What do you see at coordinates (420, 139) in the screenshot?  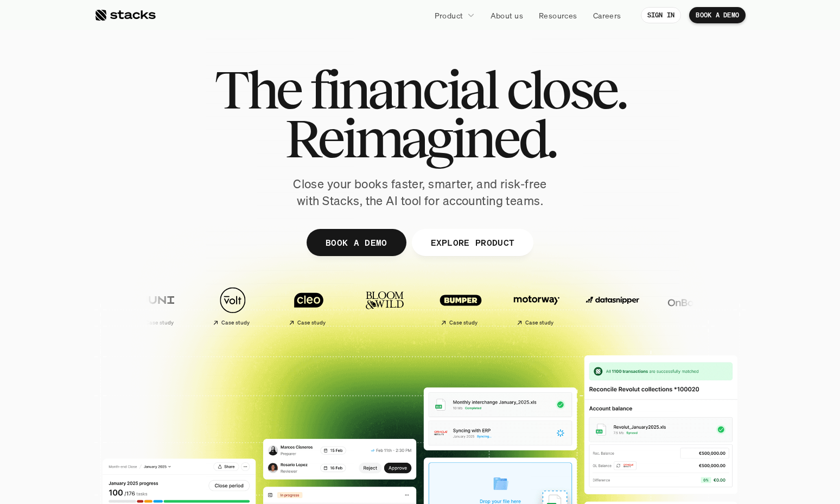 I see `span: Reimagined.` at bounding box center [420, 139].